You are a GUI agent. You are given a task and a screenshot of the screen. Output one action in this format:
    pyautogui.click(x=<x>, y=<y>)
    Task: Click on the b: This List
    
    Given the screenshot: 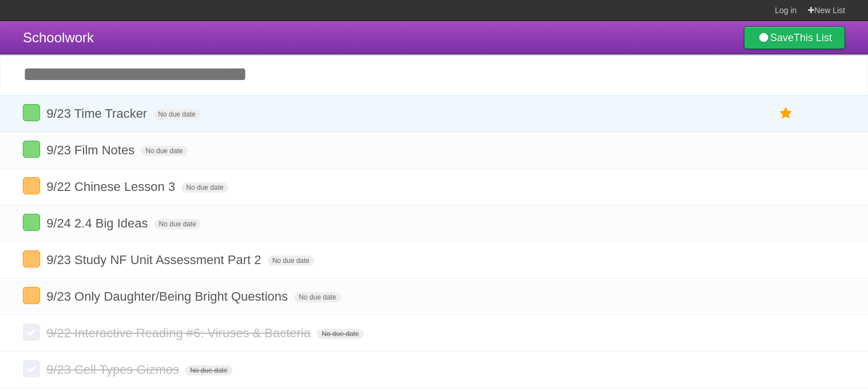 What is the action you would take?
    pyautogui.click(x=812, y=38)
    